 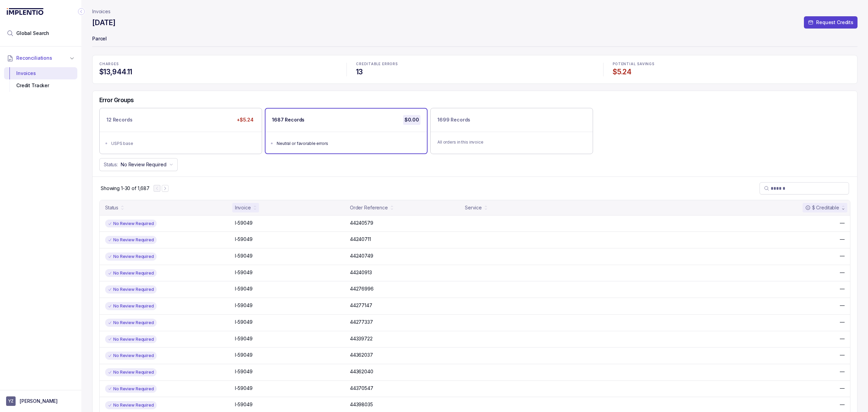 I want to click on button: Status:No Review Required, so click(x=138, y=165).